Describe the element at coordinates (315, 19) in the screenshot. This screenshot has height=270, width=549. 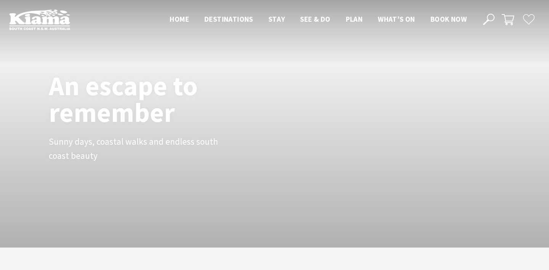
I see `span: See & Do` at that location.